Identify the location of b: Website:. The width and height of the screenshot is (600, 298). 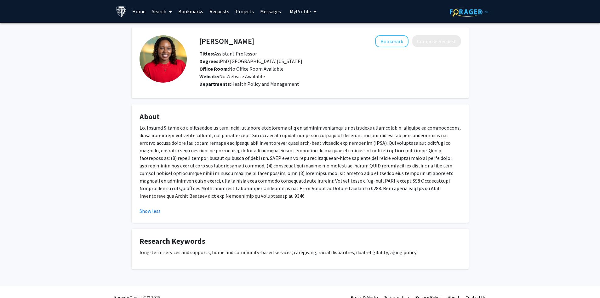
(209, 76).